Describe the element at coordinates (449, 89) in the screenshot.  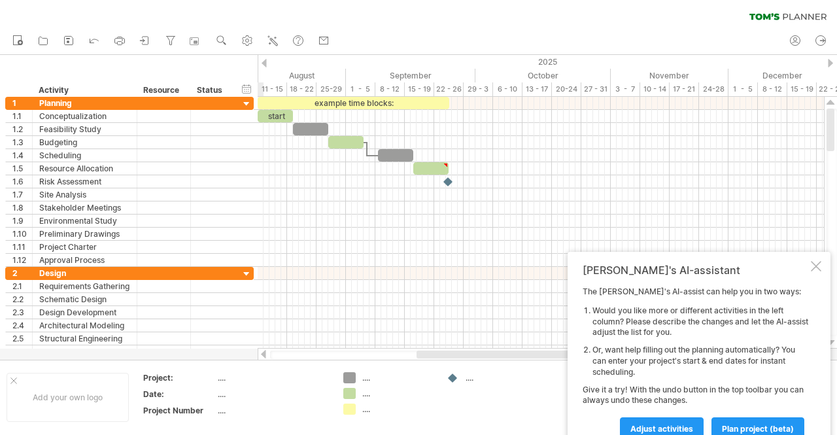
I see `div: 22 - 26` at that location.